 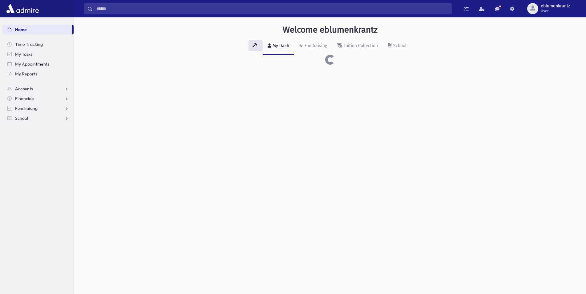 I want to click on span: eblumenkrantz, so click(x=555, y=6).